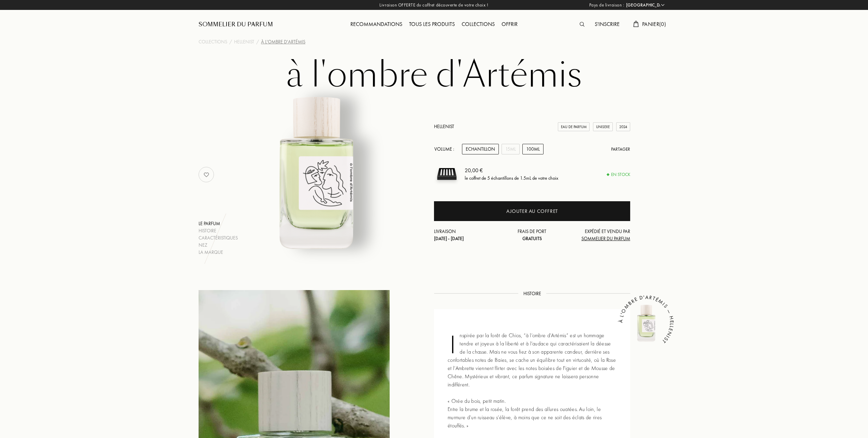 The height and width of the screenshot is (438, 868). What do you see at coordinates (597, 235) in the screenshot?
I see `div: Expédié et vendu par` at bounding box center [597, 235].